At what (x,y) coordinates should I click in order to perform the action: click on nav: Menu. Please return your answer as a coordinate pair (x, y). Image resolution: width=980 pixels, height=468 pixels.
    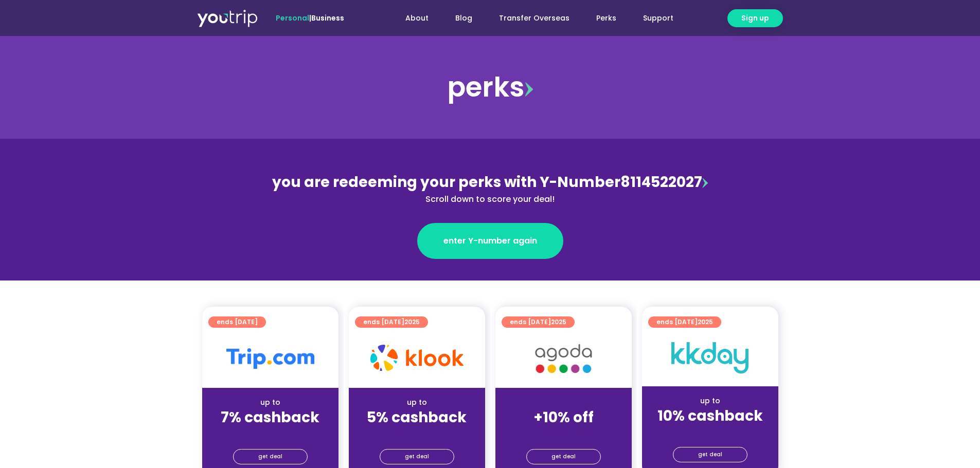
    Looking at the image, I should click on (529, 18).